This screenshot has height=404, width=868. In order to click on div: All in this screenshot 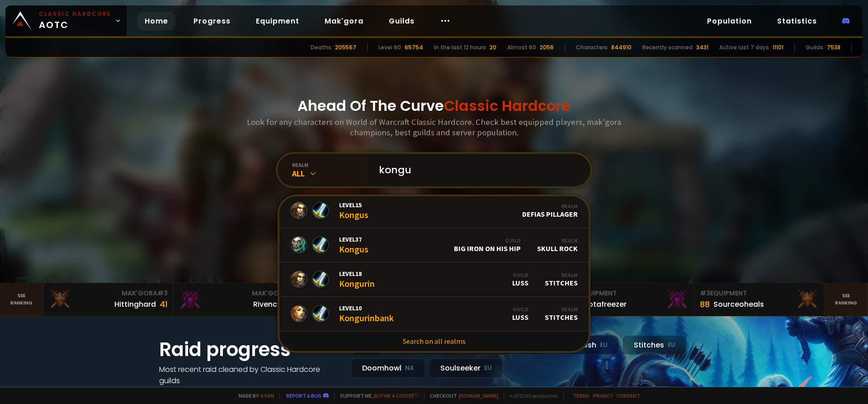, I will do `click(330, 173)`.